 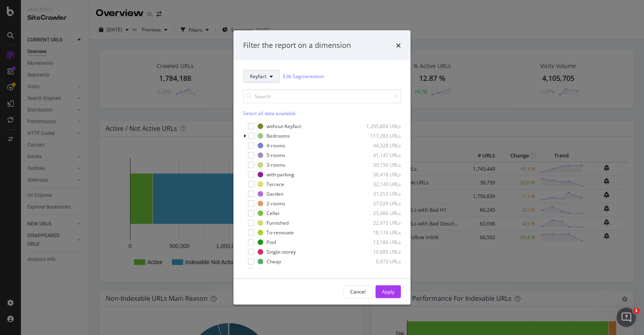 What do you see at coordinates (280, 174) in the screenshot?
I see `div: with-parking` at bounding box center [280, 174].